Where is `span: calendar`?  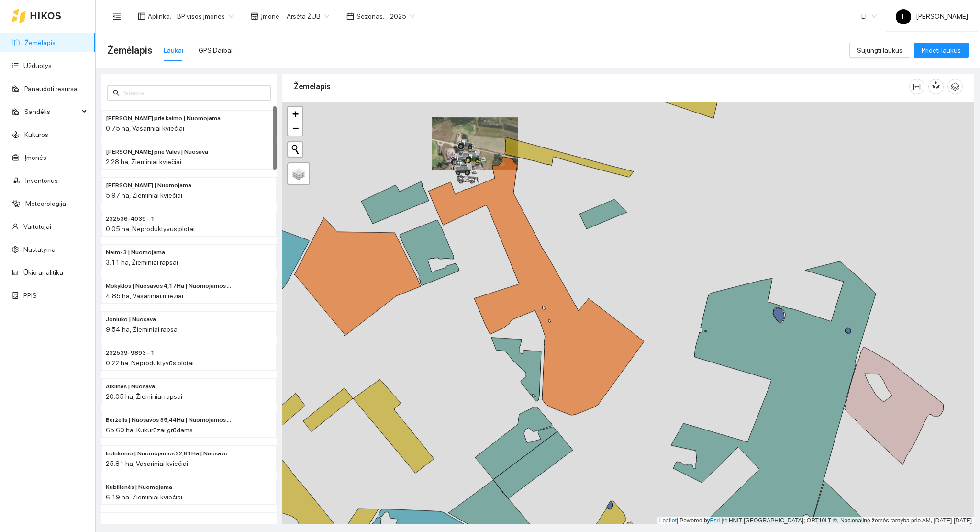
span: calendar is located at coordinates (350, 16).